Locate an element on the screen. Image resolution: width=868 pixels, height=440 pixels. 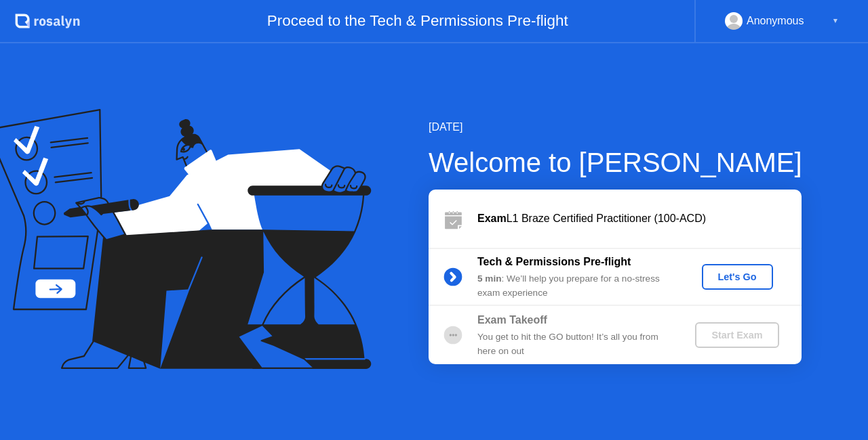
b: Tech & Permissions Pre-flight is located at coordinates (554, 262).